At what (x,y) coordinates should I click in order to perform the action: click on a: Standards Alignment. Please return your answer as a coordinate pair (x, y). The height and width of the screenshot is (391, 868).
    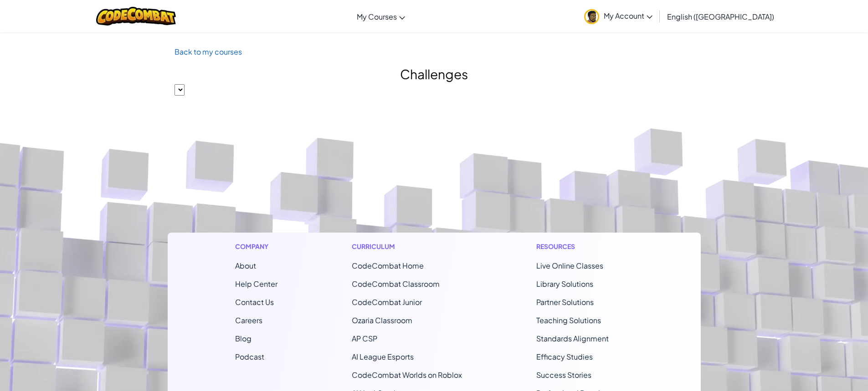
    Looking at the image, I should click on (572, 338).